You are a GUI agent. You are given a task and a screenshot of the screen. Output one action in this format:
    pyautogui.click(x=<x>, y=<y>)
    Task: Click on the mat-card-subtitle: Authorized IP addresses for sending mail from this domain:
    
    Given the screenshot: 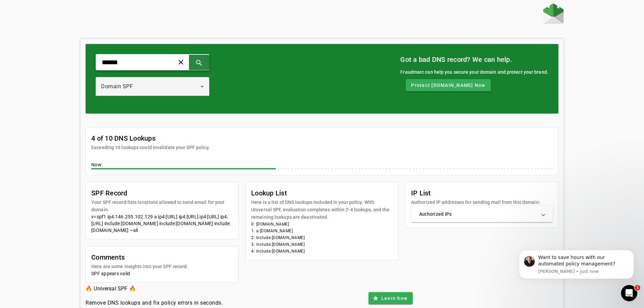 What is the action you would take?
    pyautogui.click(x=476, y=202)
    